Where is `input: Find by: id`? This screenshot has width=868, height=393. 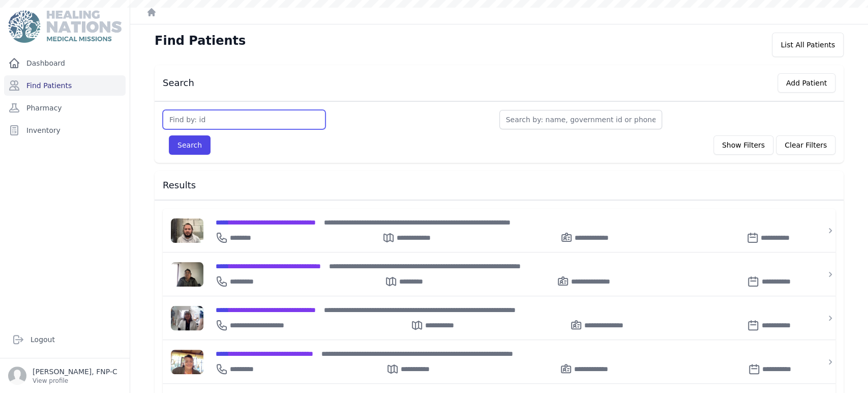 input: Find by: id is located at coordinates (244, 119).